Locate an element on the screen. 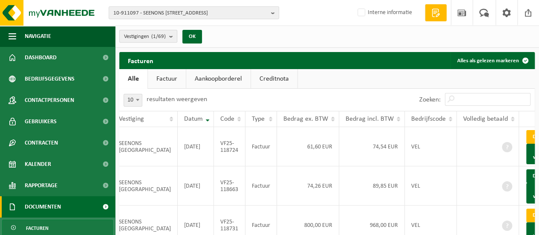 Image resolution: width=539 pixels, height=235 pixels. button: Vestigingen(1/69) is located at coordinates (148, 36).